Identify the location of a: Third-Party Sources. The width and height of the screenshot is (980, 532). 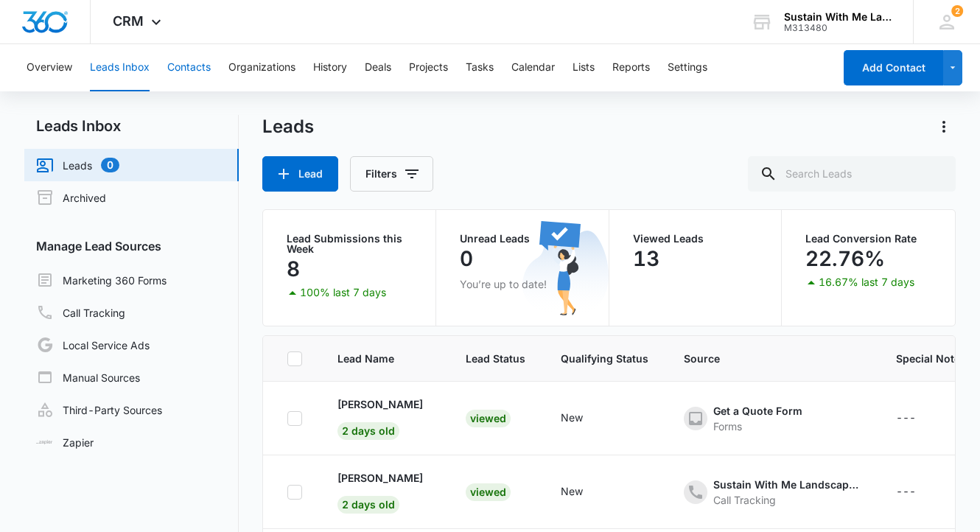
(99, 410).